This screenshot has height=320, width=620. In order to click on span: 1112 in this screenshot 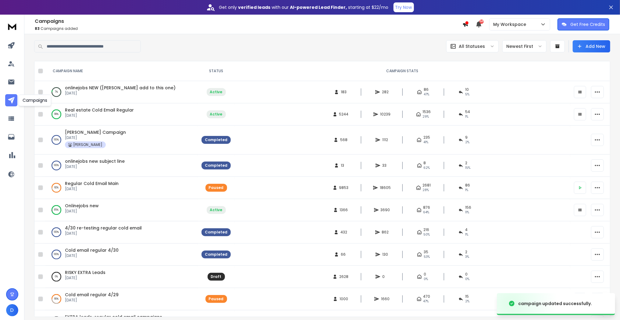, I will do `click(385, 140)`.